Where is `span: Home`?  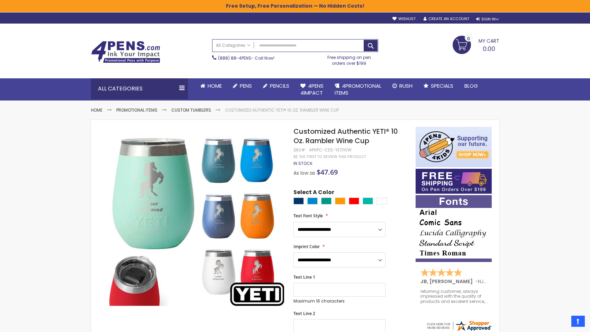 span: Home is located at coordinates (215, 86).